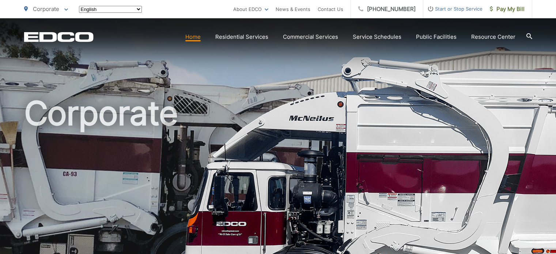 Image resolution: width=556 pixels, height=254 pixels. What do you see at coordinates (293, 9) in the screenshot?
I see `a: News & Events` at bounding box center [293, 9].